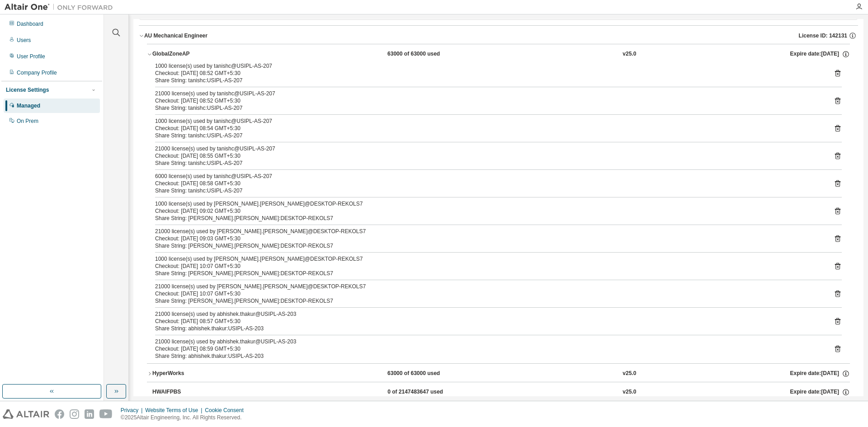  What do you see at coordinates (193, 374) in the screenshot?
I see `div: HyperWorks` at bounding box center [193, 374].